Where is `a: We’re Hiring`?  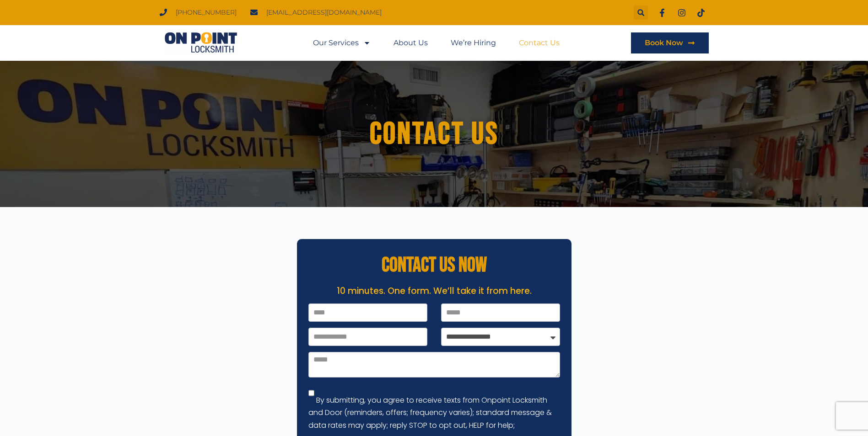 a: We’re Hiring is located at coordinates (473, 43).